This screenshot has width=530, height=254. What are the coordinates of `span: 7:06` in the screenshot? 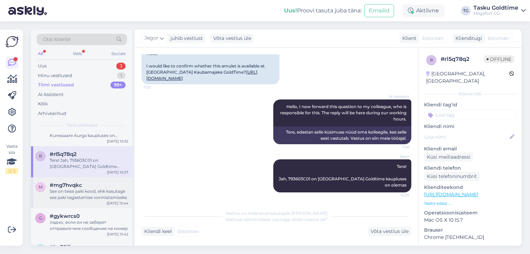 It's located at (396, 147).